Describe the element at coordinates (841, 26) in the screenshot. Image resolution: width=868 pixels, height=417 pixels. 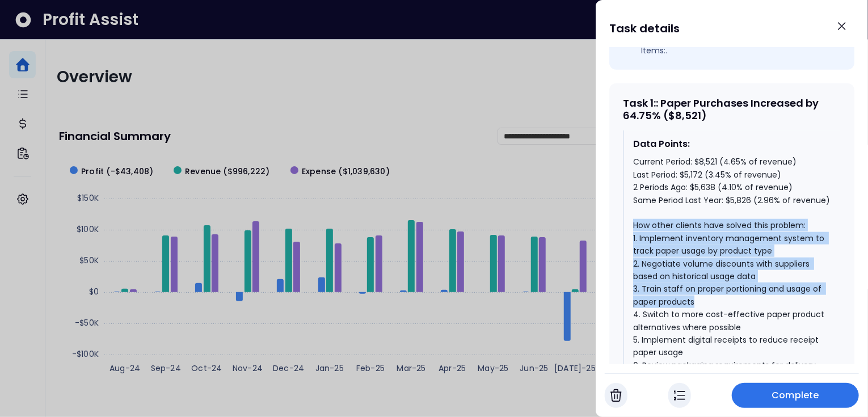
I see `button: Close` at that location.